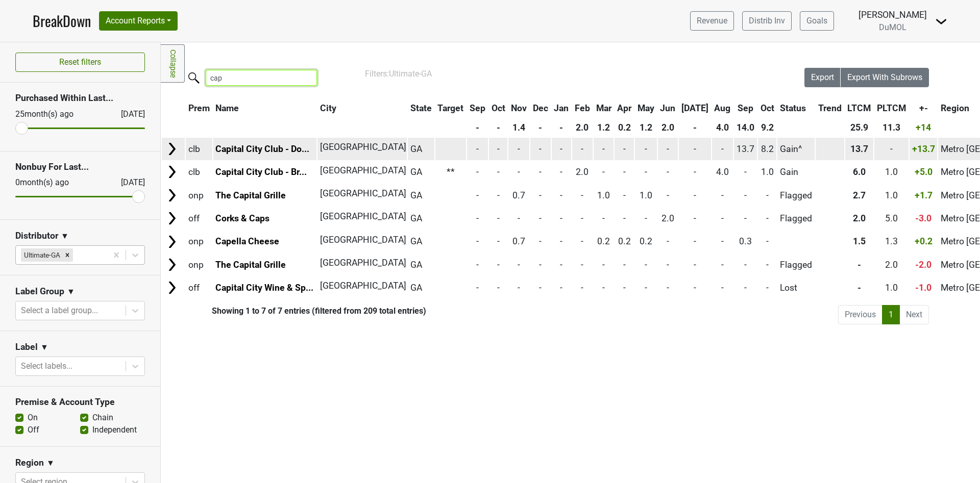 This screenshot has width=980, height=483. What do you see at coordinates (56, 182) in the screenshot?
I see `div: 0 month(s) ago` at bounding box center [56, 182].